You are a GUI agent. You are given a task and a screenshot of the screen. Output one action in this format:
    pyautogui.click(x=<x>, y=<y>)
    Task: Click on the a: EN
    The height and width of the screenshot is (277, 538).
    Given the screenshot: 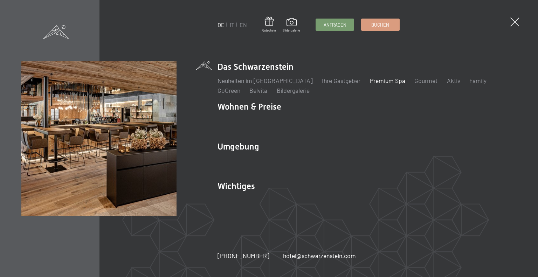 What is the action you would take?
    pyautogui.click(x=243, y=25)
    